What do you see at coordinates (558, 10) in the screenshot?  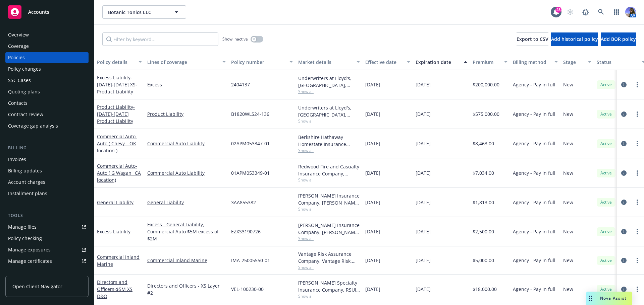 I see `div: 23` at bounding box center [558, 10].